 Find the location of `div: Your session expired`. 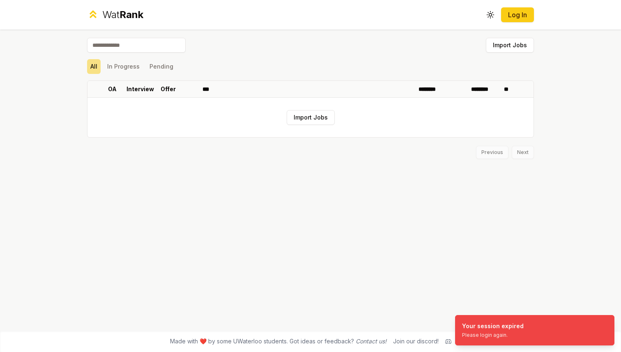

div: Your session expired is located at coordinates (493, 326).